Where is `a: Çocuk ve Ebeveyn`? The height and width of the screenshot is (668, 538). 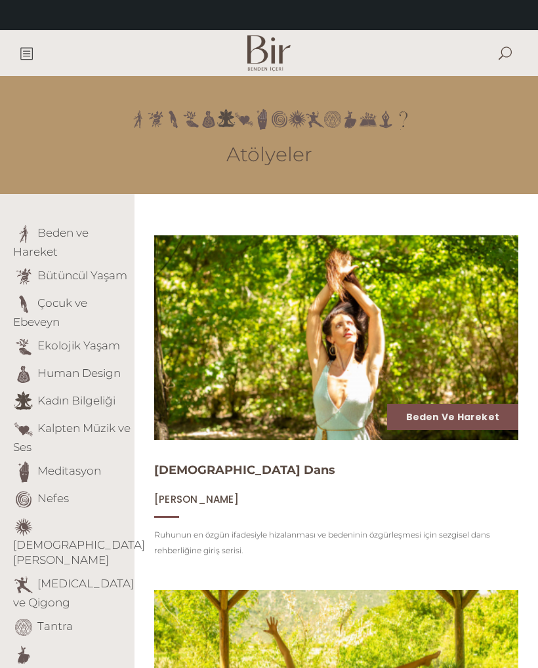 a: Çocuk ve Ebeveyn is located at coordinates (50, 312).